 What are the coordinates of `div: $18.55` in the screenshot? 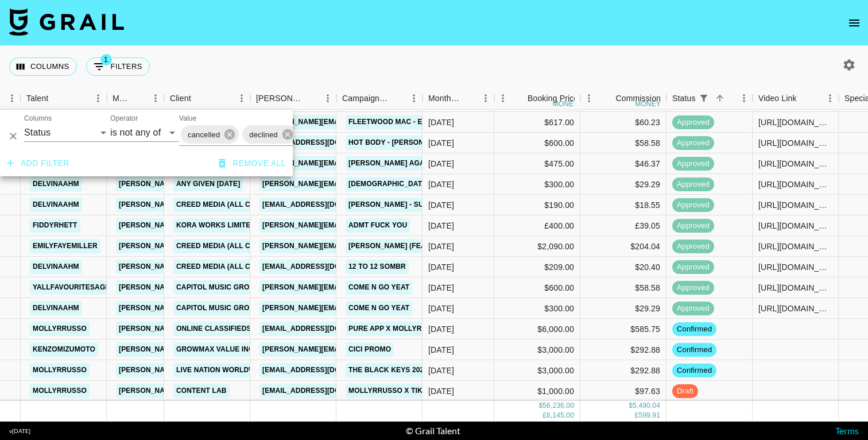 It's located at (624, 205).